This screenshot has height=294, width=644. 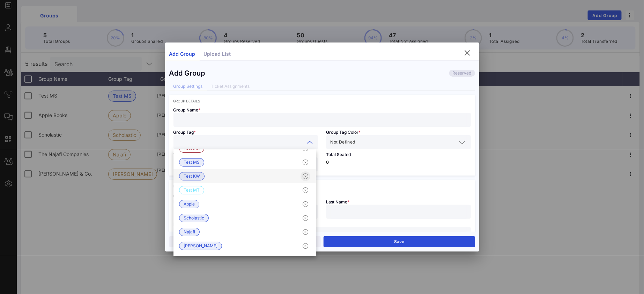 I want to click on span: Group Tag Color, so click(x=343, y=132).